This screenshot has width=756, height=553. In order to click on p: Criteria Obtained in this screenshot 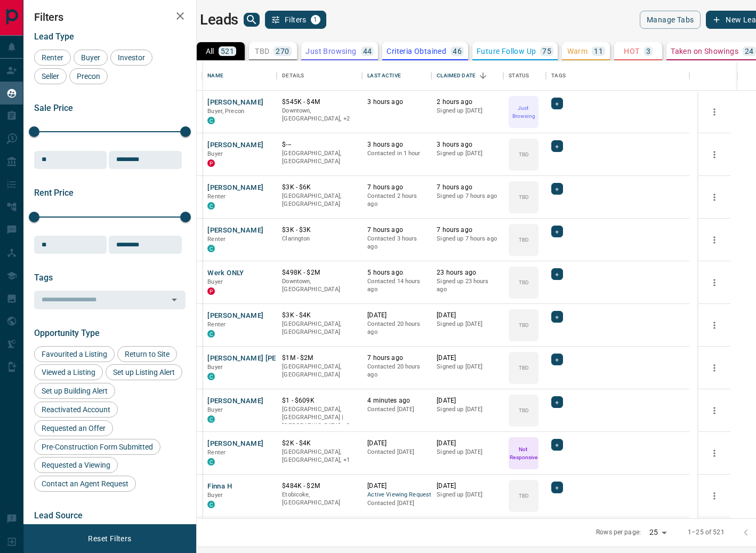, I will do `click(416, 51)`.